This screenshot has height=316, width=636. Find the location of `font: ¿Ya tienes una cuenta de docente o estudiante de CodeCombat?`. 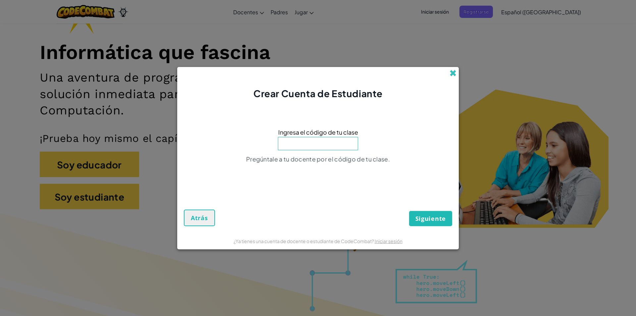

font: ¿Ya tienes una cuenta de docente o estudiante de CodeCombat? is located at coordinates (304, 241).